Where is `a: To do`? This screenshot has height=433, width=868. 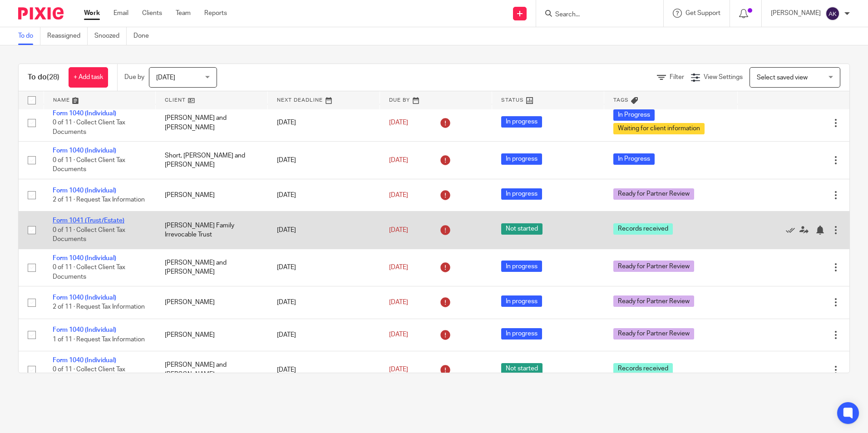 a: To do is located at coordinates (29, 36).